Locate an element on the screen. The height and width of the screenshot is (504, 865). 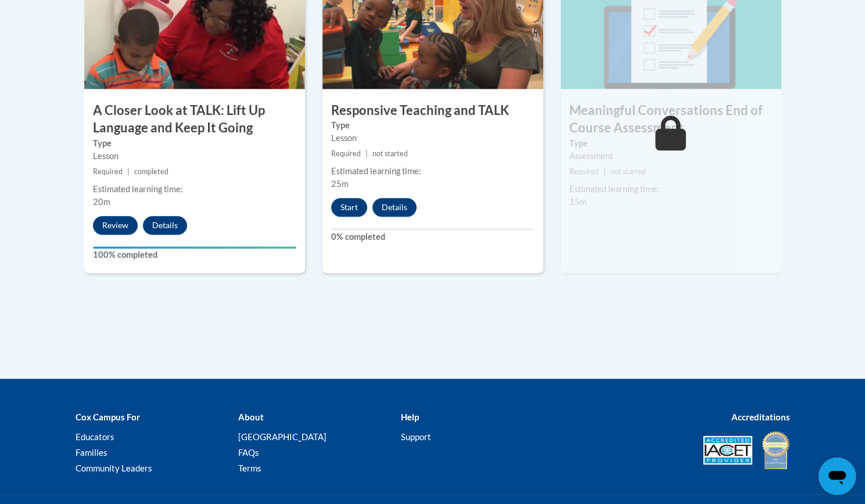
span: 25m is located at coordinates (340, 184).